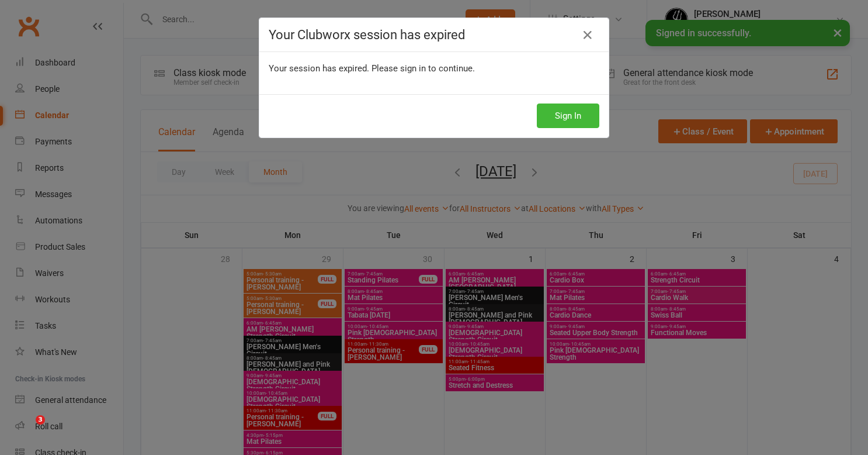 The image size is (868, 455). Describe the element at coordinates (434, 35) in the screenshot. I see `h4: Your Clubworx session has expired` at that location.